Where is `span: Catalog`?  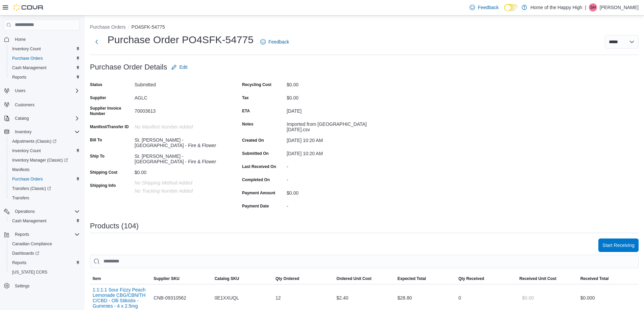 span: Catalog is located at coordinates (46, 118).